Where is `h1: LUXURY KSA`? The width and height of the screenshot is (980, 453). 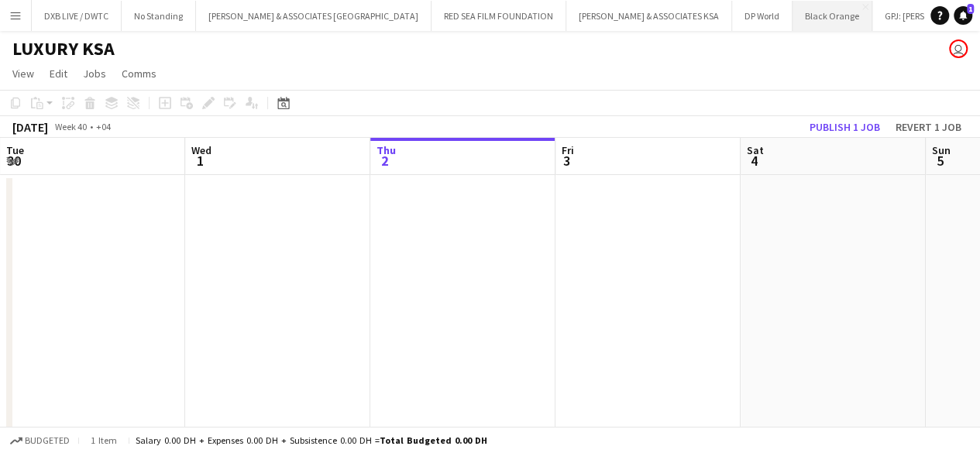
h1: LUXURY KSA is located at coordinates (64, 49).